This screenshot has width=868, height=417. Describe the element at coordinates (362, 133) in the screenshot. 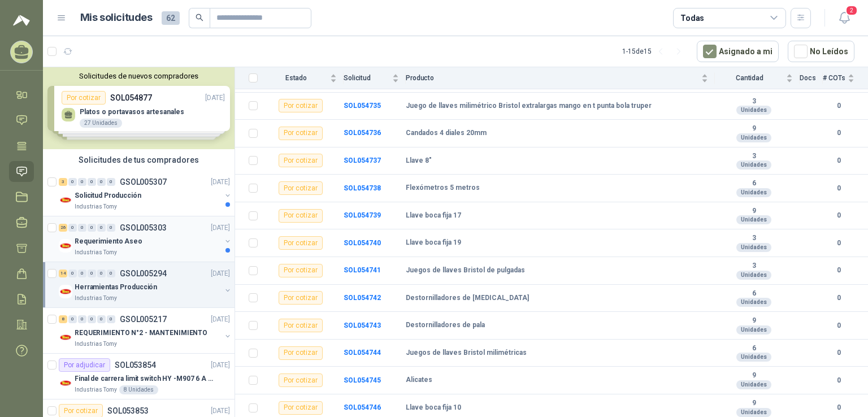

I see `a: SOL054736` at that location.